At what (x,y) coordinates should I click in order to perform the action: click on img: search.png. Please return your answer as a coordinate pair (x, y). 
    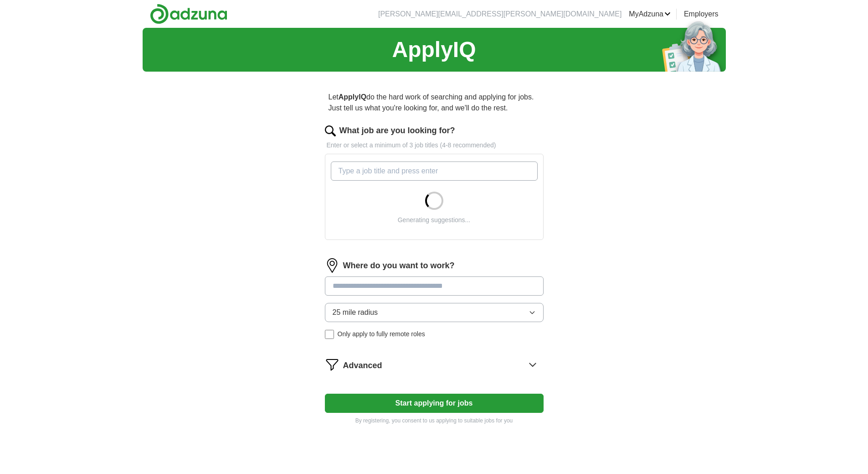
    Looking at the image, I should click on (330, 131).